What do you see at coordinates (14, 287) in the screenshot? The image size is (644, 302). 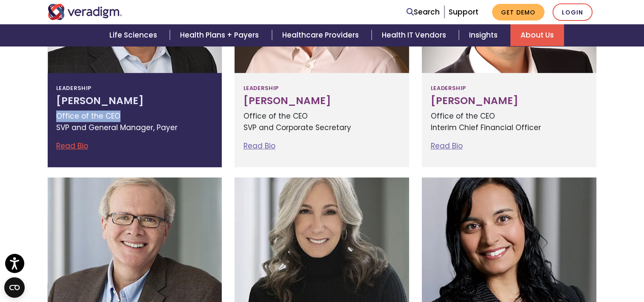 I see `button: Open CMP widget` at bounding box center [14, 287].